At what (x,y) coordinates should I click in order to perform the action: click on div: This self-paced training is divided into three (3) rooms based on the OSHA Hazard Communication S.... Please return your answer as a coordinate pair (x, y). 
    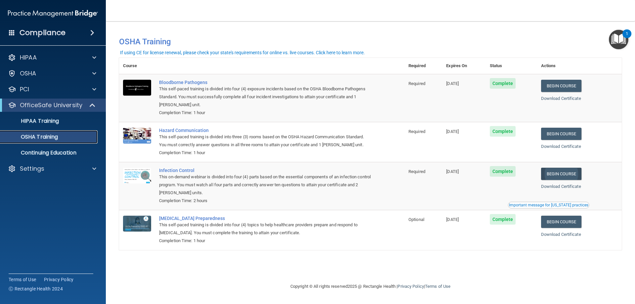
    Looking at the image, I should click on (265, 141).